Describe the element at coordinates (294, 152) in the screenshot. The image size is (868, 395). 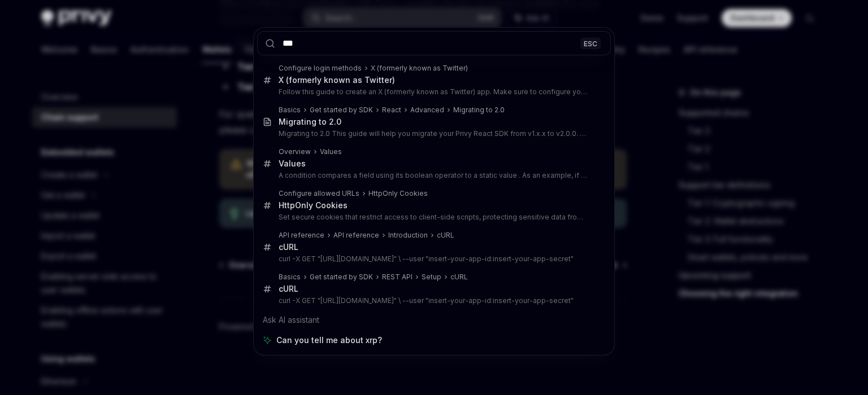
I see `div: Overview` at that location.